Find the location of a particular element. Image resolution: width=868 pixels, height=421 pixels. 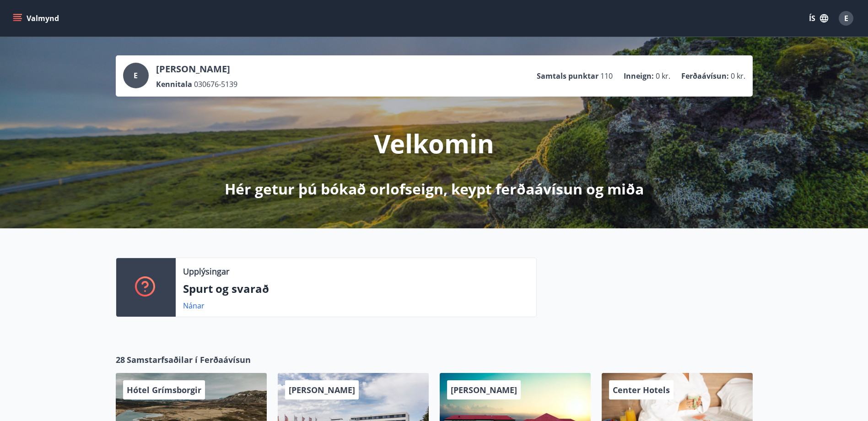

button: E is located at coordinates (846, 18).